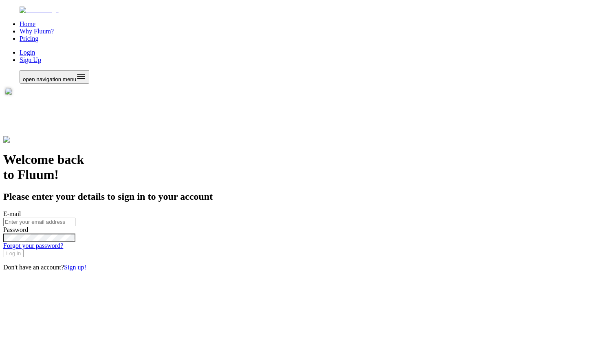 The width and height of the screenshot is (599, 342). I want to click on h2: Please enter your details to sign in to your account, so click(300, 196).